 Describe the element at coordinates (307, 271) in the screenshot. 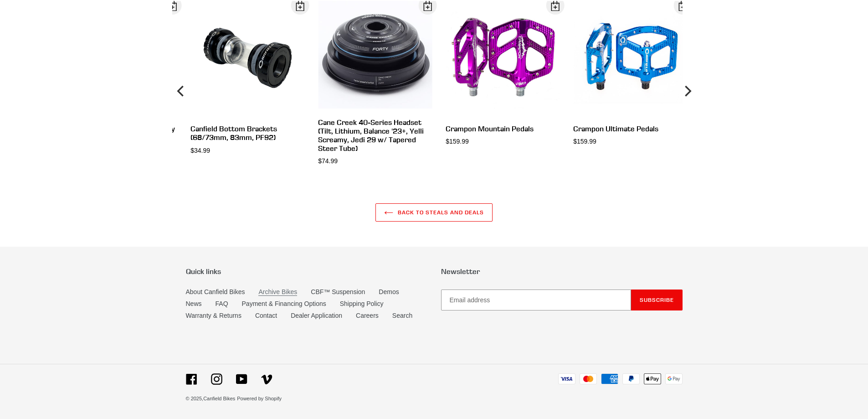

I see `p: Quick links` at that location.